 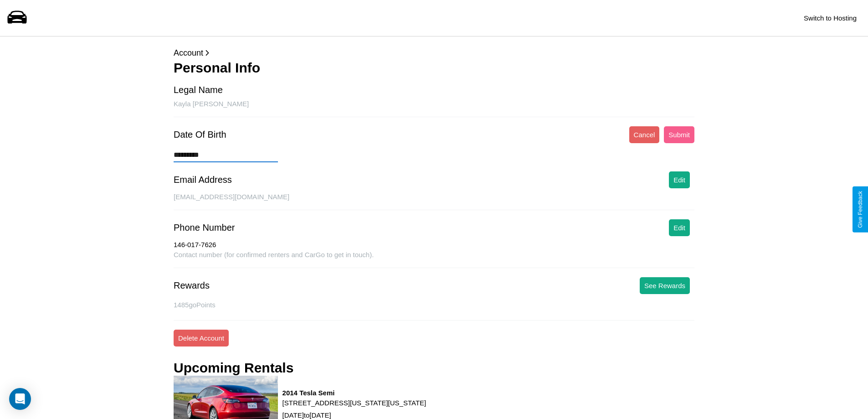 I want to click on div: Contact number (for confirmed renters and CarGo to get in touch)., so click(x=434, y=259).